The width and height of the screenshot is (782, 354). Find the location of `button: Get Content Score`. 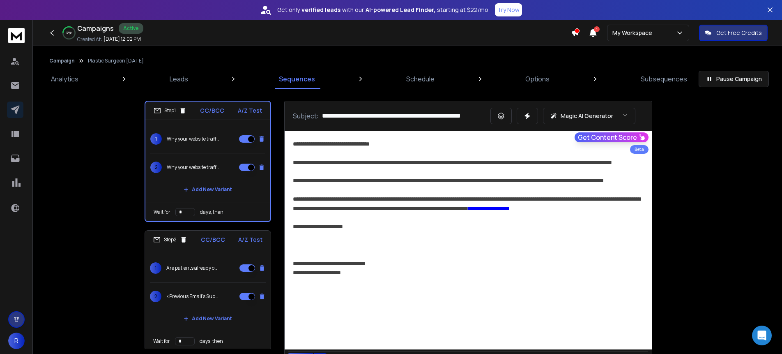

button: Get Content Score is located at coordinates (612, 137).